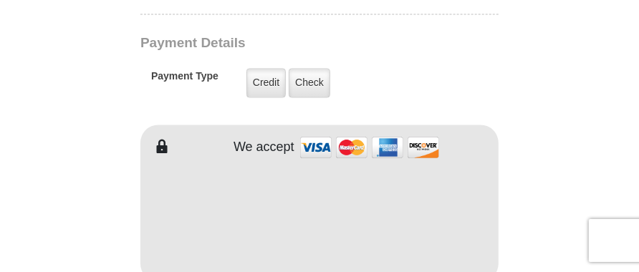 This screenshot has height=272, width=639. What do you see at coordinates (266, 83) in the screenshot?
I see `label: Credit` at bounding box center [266, 83].